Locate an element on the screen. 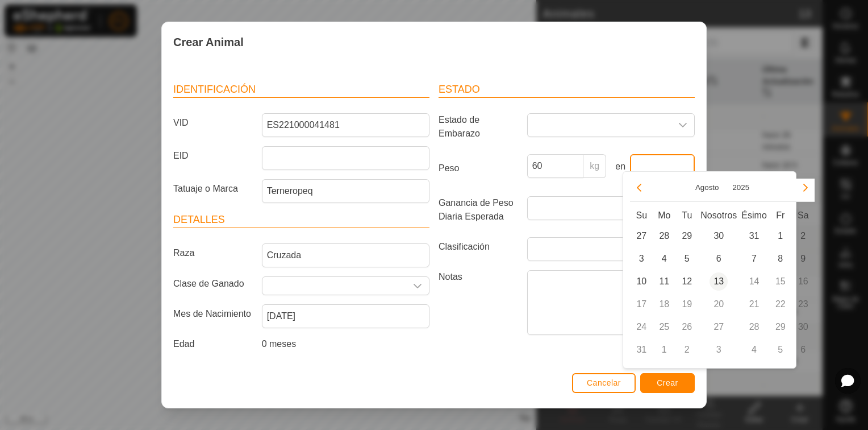 The width and height of the screenshot is (868, 430). label: Edad is located at coordinates (213, 344).